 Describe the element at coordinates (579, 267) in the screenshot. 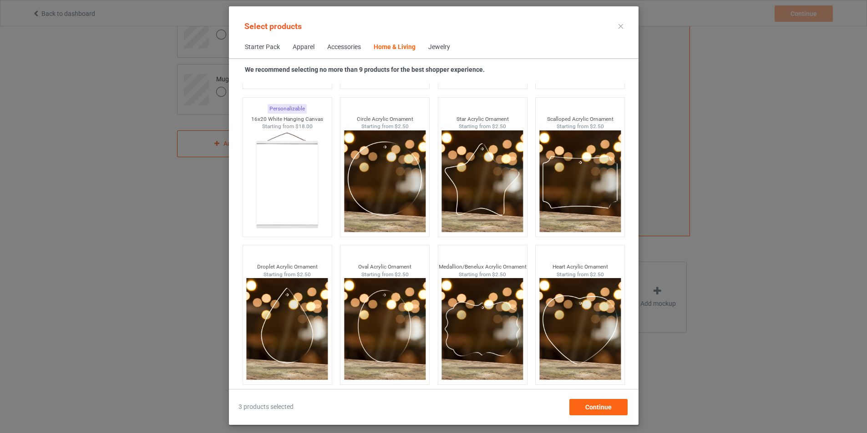

I see `div: Heart Acrylic Ornament` at that location.